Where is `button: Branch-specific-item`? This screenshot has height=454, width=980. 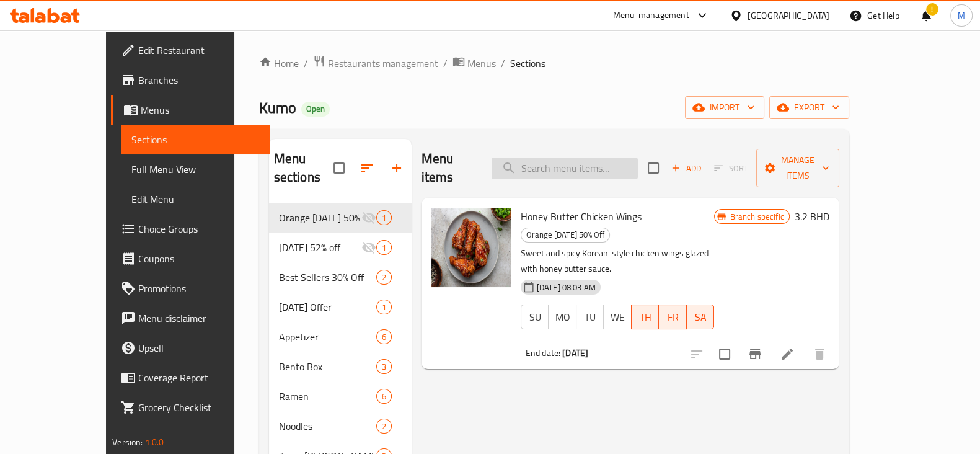
button: Branch-specific-item is located at coordinates (755, 354).